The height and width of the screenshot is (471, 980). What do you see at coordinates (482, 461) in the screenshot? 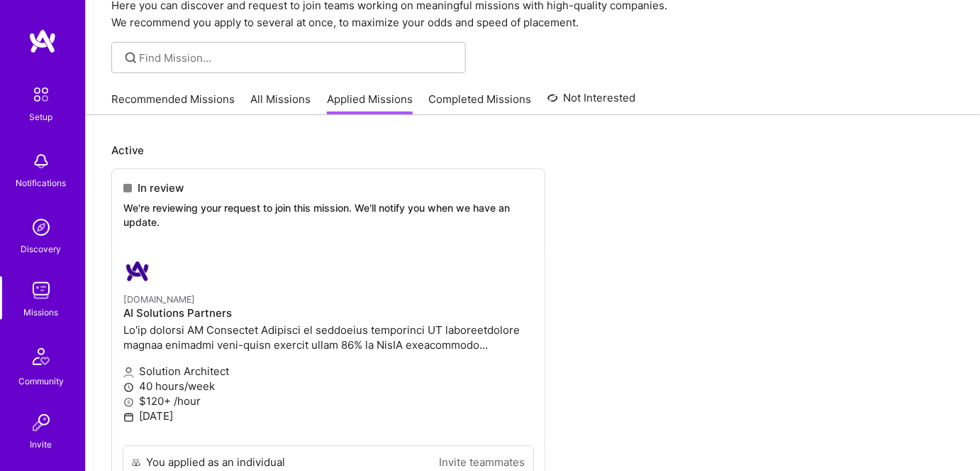
I see `a: Invite teammates` at bounding box center [482, 461].